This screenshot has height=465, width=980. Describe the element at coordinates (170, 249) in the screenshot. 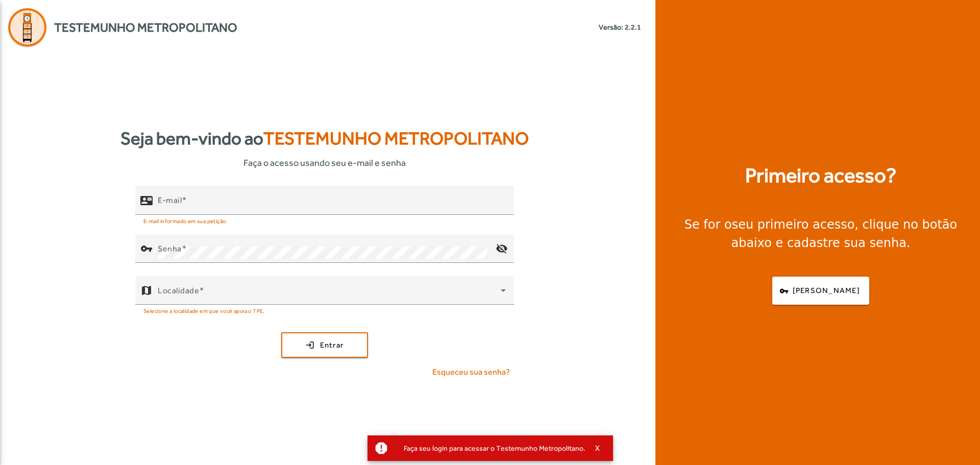

I see `mat-label: Senha` at that location.